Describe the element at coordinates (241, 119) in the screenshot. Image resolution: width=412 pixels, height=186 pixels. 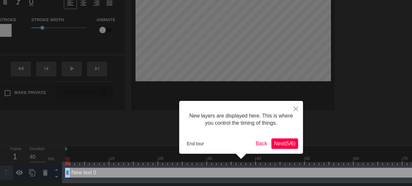
I see `div: New layers are displayed here. This is where you control the timing of things.` at that location.